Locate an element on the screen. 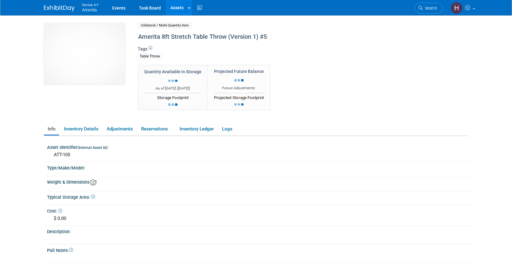 The image size is (512, 271). div: Future Adjustments: is located at coordinates (239, 88).